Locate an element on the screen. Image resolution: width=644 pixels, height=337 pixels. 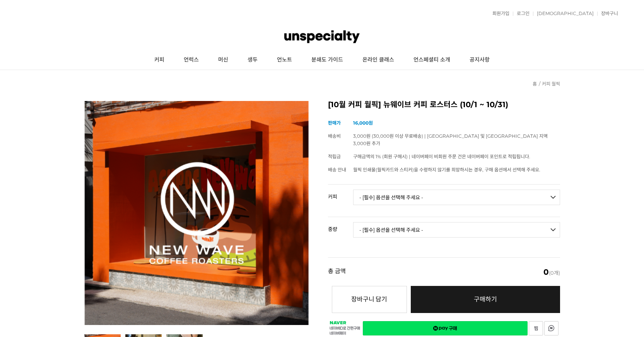
button: 장바구니 담기 is located at coordinates (369, 300).